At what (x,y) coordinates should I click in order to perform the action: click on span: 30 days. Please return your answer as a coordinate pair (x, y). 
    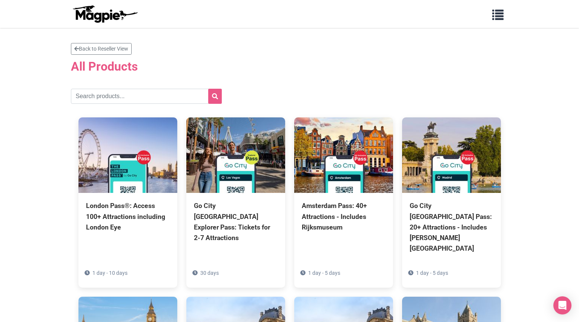
    Looking at the image, I should click on (209, 273).